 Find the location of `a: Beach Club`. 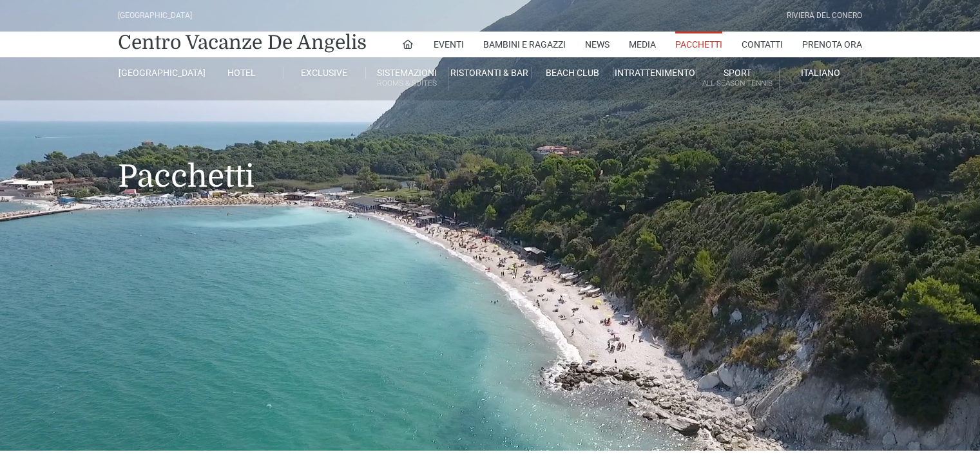

a: Beach Club is located at coordinates (573, 73).